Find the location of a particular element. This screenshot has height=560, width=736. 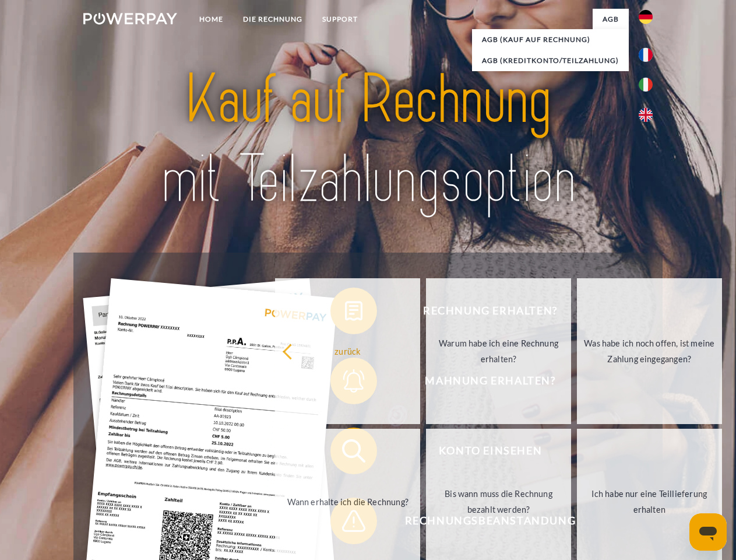

img: logo-powerpay-white.svg is located at coordinates (130, 19).